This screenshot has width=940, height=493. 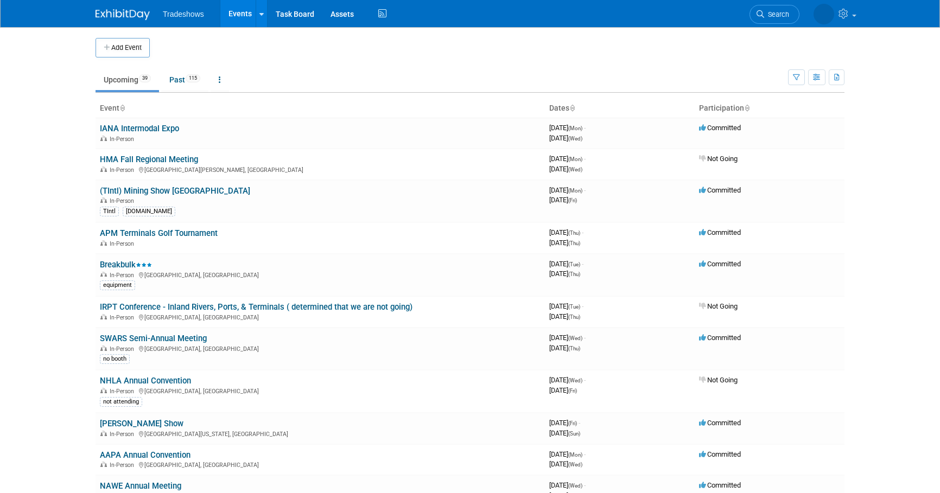 I want to click on a: AAPA Annual Convention, so click(x=145, y=455).